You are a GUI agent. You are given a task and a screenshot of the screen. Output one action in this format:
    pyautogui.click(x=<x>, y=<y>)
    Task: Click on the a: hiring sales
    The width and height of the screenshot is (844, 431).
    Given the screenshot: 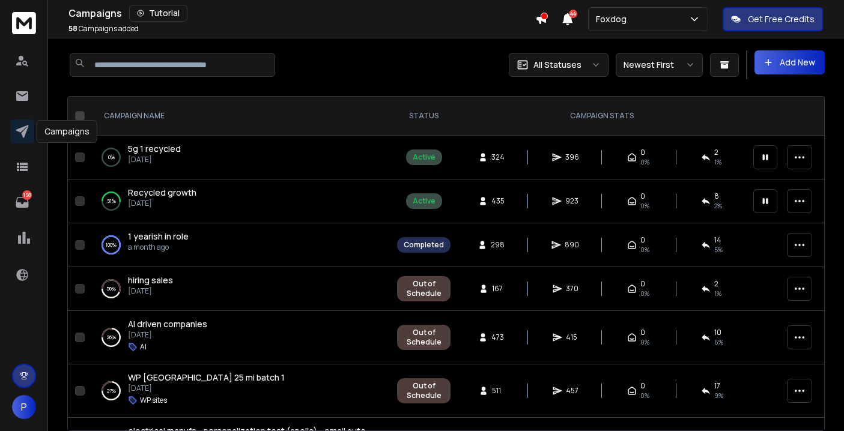 What is the action you would take?
    pyautogui.click(x=150, y=281)
    